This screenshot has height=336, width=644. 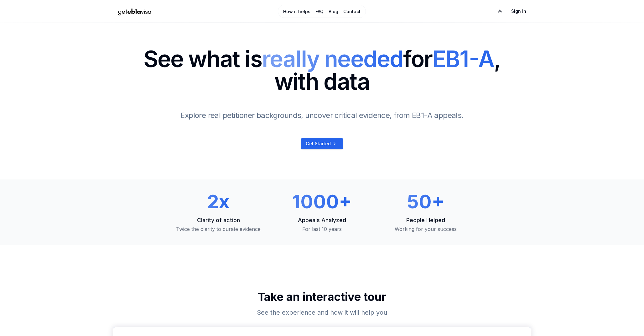 I want to click on nav: Main, so click(x=322, y=11).